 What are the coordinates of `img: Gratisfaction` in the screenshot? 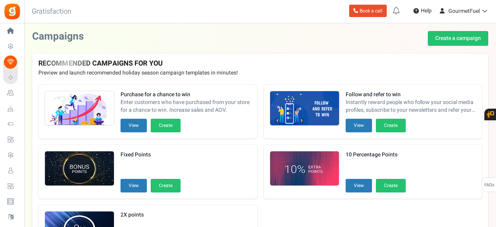 It's located at (12, 11).